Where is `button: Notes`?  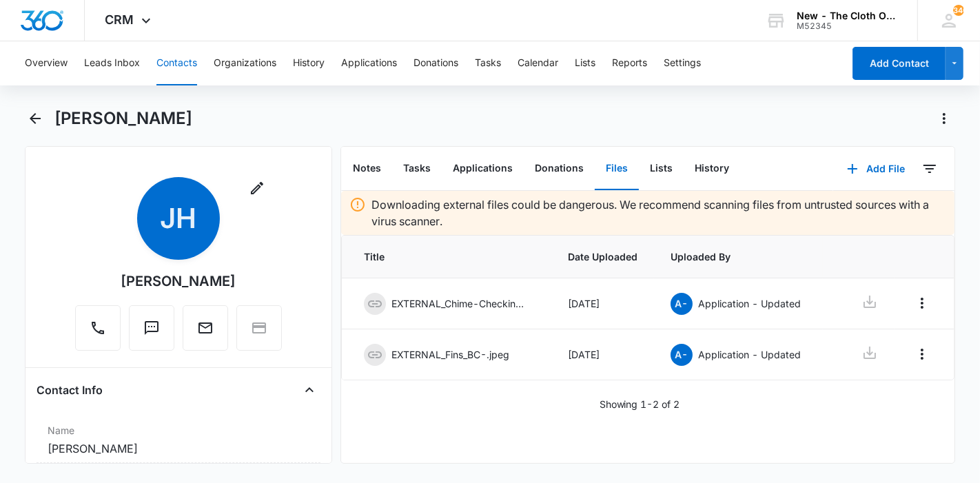 button: Notes is located at coordinates (366, 169).